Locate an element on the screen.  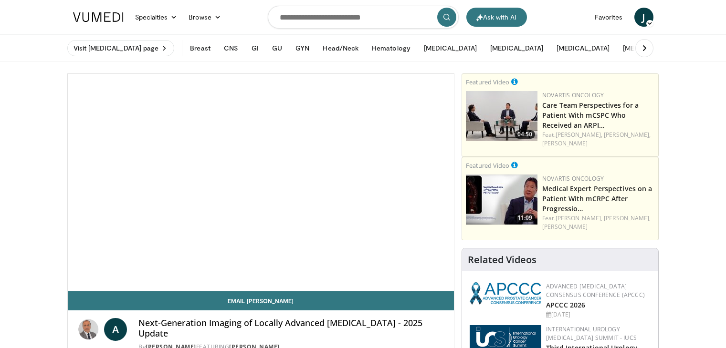
a: Favorites is located at coordinates (609, 17).